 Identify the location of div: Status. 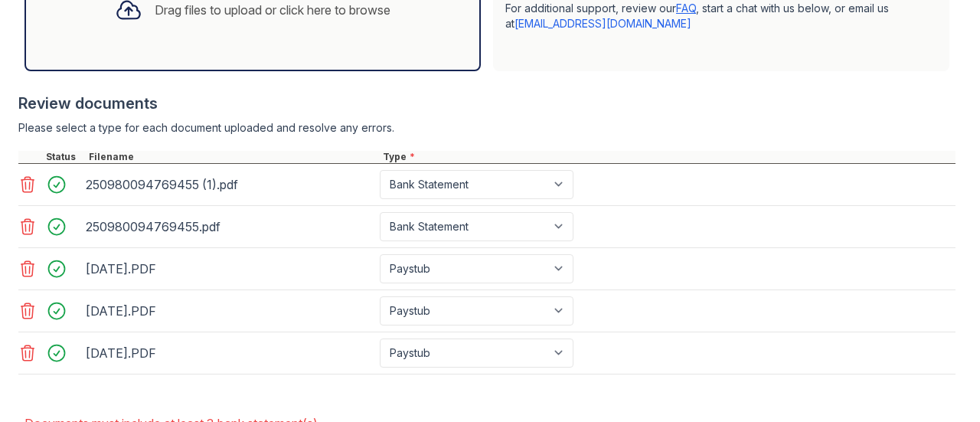
(64, 157).